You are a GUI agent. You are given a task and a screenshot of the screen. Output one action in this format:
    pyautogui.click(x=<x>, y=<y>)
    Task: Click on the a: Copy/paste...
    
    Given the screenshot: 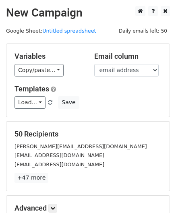 What is the action you would take?
    pyautogui.click(x=39, y=70)
    